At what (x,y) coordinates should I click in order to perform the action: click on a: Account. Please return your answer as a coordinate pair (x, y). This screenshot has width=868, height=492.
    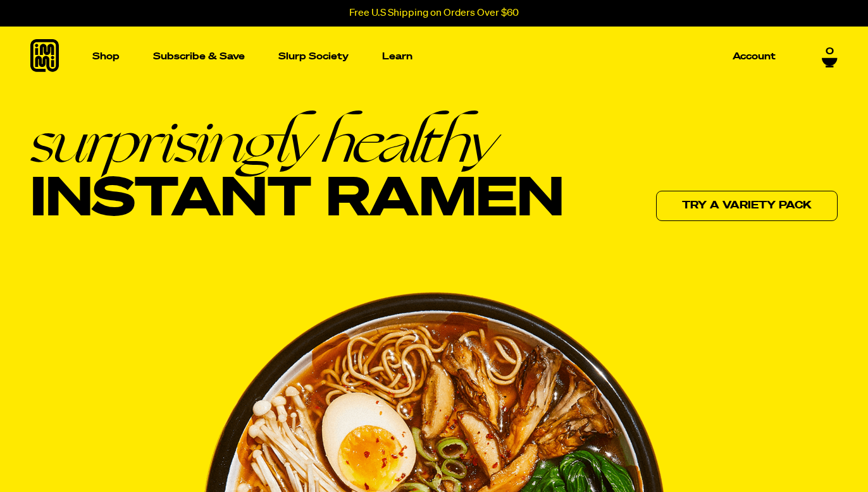
    Looking at the image, I should click on (753, 56).